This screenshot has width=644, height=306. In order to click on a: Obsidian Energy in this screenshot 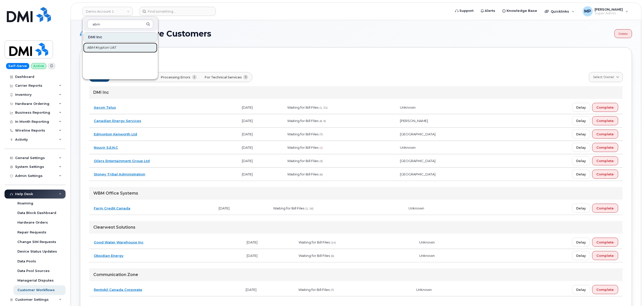, I will do `click(109, 256)`.